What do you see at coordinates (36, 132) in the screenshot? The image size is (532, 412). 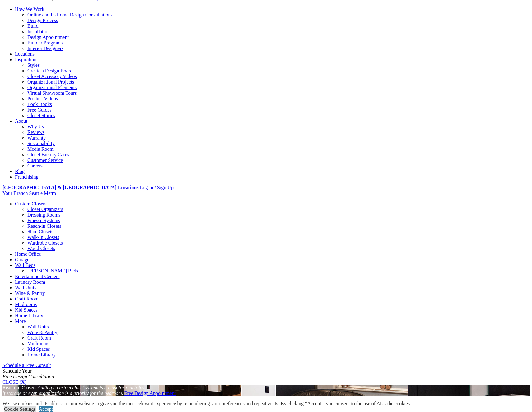 I see `a: Reviews` at bounding box center [36, 132].